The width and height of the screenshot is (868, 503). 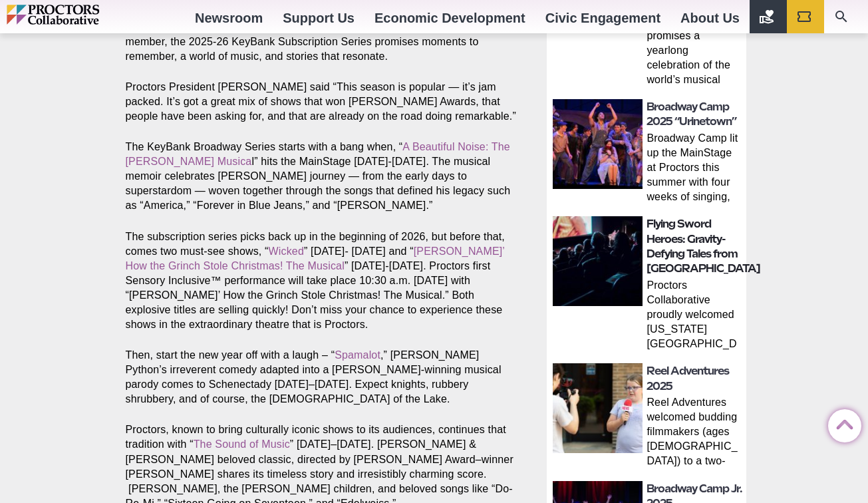 I want to click on a: Reel Adventures 2025, so click(x=687, y=378).